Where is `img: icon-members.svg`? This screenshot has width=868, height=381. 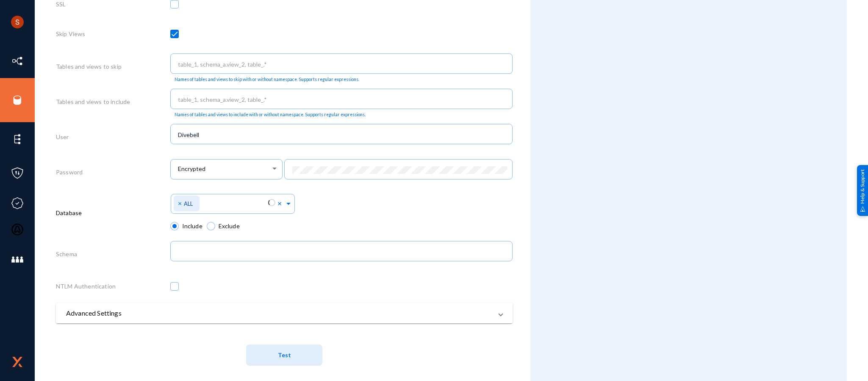
img: icon-members.svg is located at coordinates (18, 260).